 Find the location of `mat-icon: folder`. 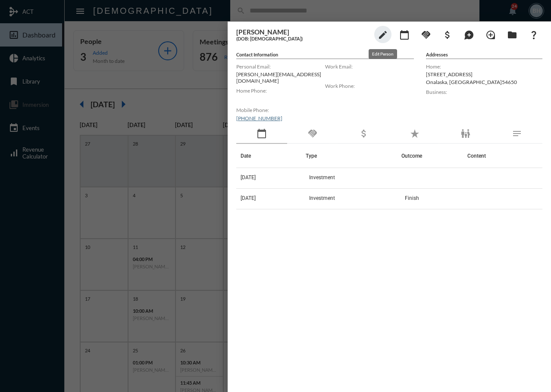

mat-icon: folder is located at coordinates (512, 35).